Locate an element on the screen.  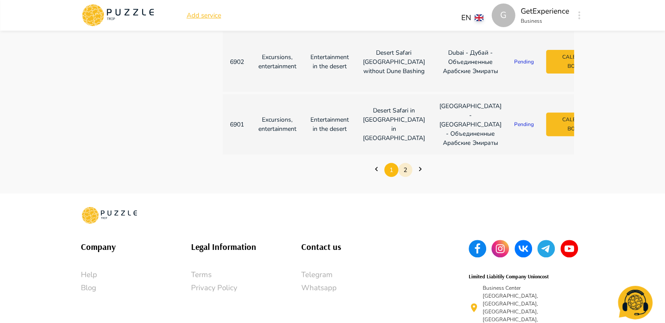
a: Next page is located at coordinates (420, 170).